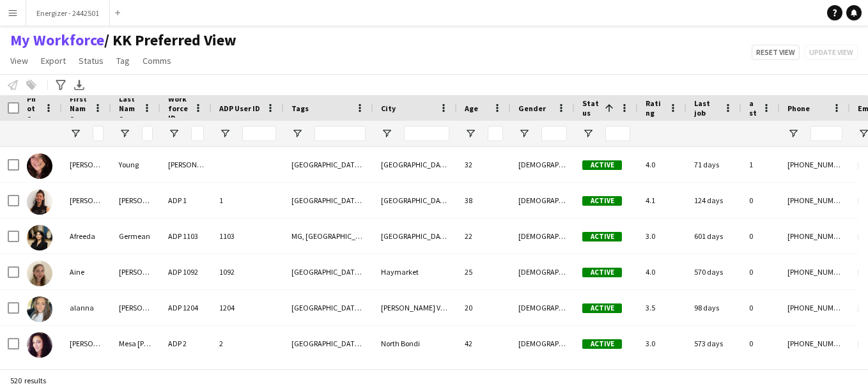 The height and width of the screenshot is (391, 868). I want to click on input: Workforce ID Filter Input, so click(197, 133).